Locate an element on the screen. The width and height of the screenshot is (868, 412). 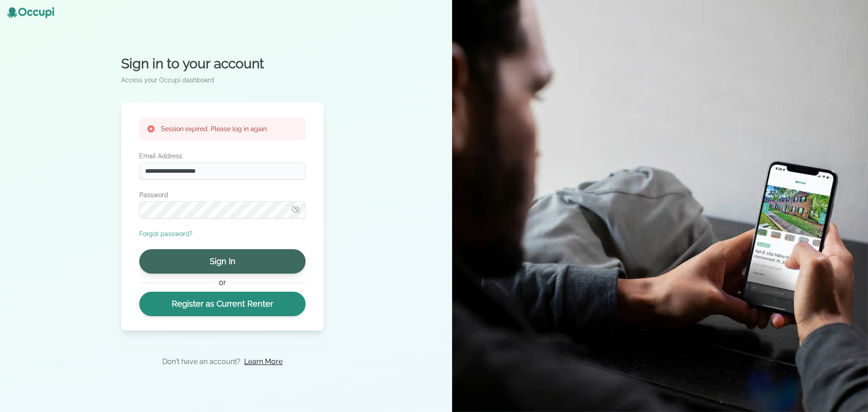
label: Email Address is located at coordinates (223, 156).